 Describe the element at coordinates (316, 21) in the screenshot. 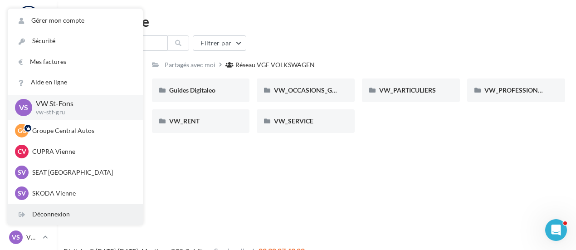

I see `div: Médiathèque` at that location.